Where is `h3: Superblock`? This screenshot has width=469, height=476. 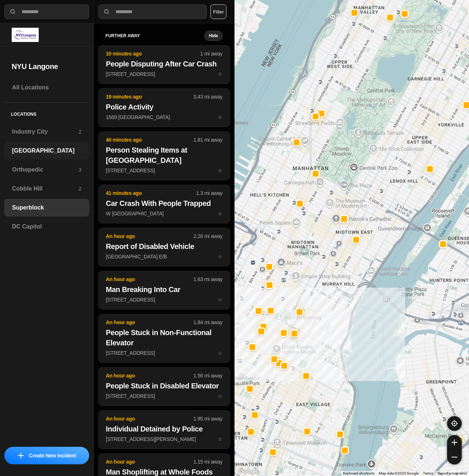
h3: Superblock is located at coordinates (47, 208).